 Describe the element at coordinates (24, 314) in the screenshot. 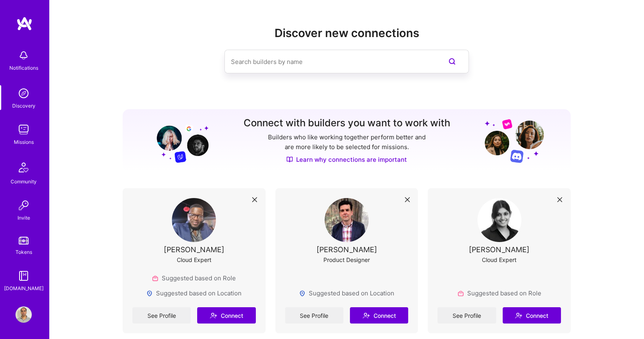

I see `a: User Avatar` at that location.